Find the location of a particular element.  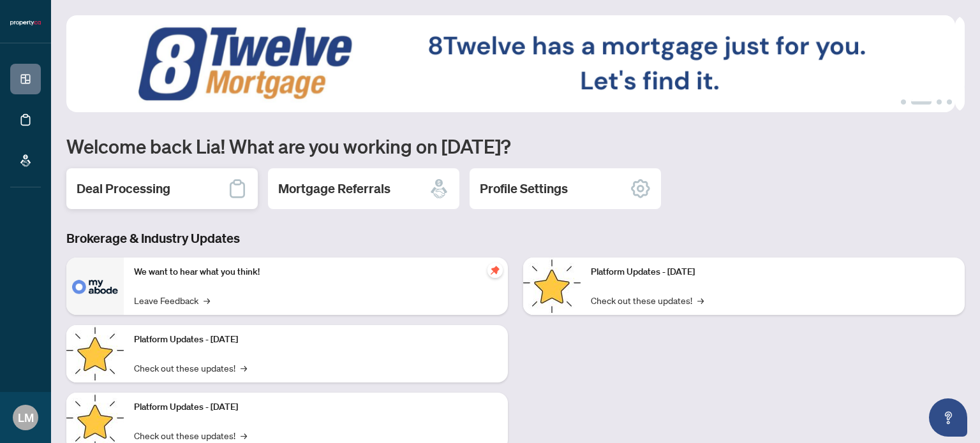

button: Open asap is located at coordinates (949, 417).